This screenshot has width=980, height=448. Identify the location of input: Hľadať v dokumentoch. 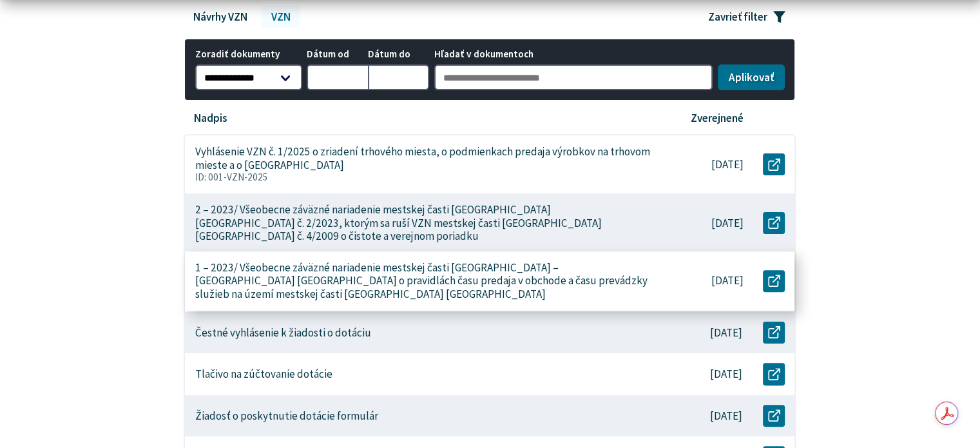
(574, 77).